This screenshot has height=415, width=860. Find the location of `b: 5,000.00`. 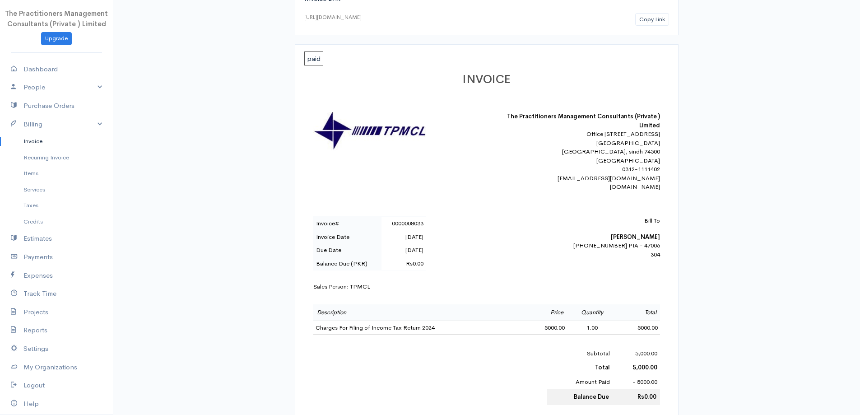

b: 5,000.00 is located at coordinates (644, 367).